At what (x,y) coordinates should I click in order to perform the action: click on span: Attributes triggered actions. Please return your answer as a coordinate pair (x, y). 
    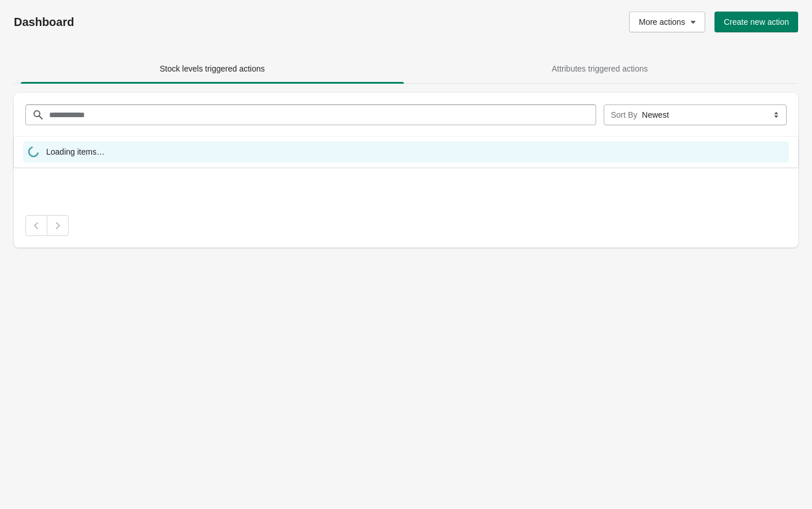
    Looking at the image, I should click on (600, 69).